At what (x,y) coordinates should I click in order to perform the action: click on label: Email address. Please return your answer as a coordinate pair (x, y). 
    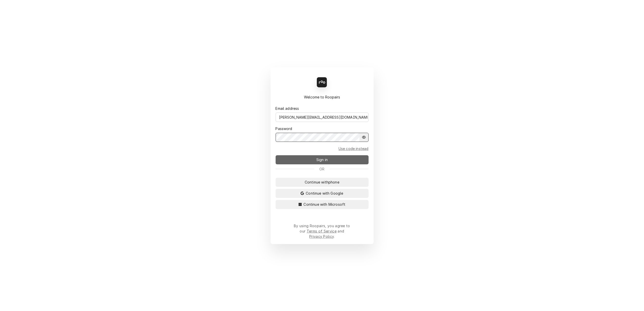
    Looking at the image, I should click on (287, 108).